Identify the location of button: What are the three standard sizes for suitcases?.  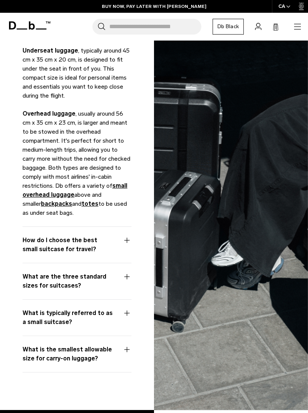
(77, 286).